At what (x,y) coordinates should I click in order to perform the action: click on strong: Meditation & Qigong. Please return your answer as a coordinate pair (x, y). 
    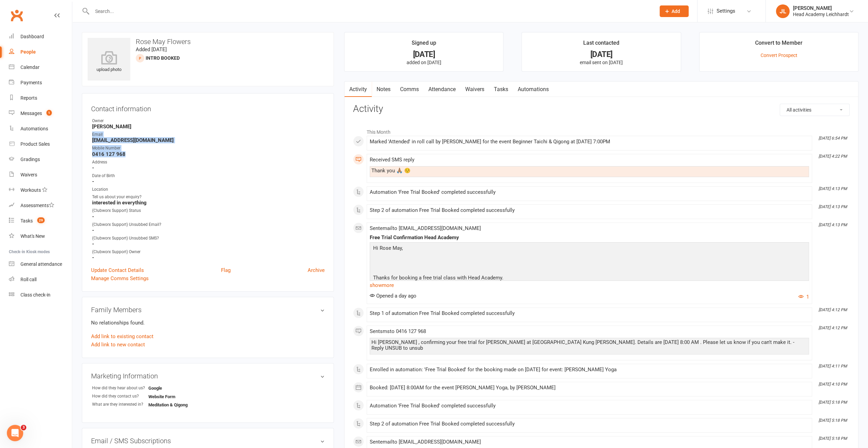
    Looking at the image, I should click on (168, 405).